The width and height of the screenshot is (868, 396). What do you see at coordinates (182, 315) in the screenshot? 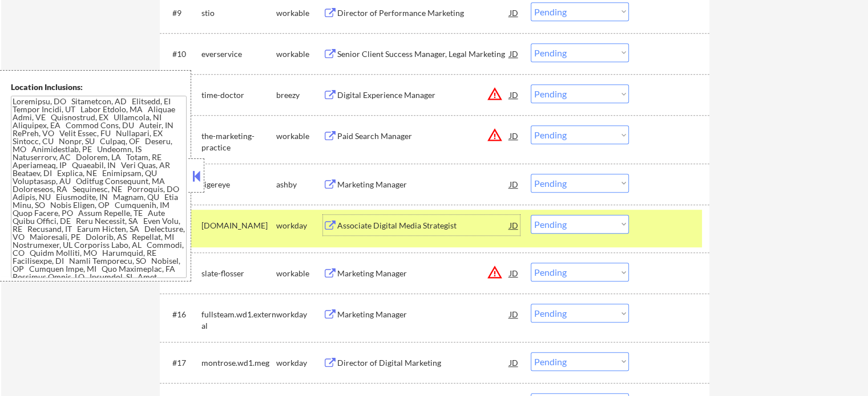
I see `div: #16` at bounding box center [182, 315].